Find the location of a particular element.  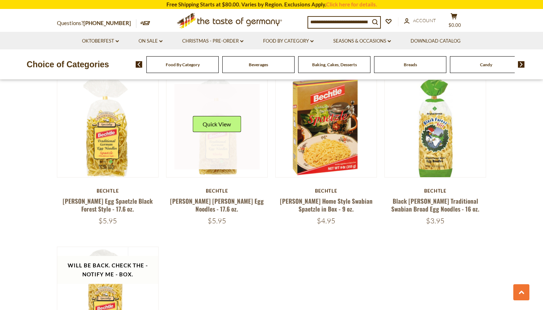

span: Candy is located at coordinates (486, 64).